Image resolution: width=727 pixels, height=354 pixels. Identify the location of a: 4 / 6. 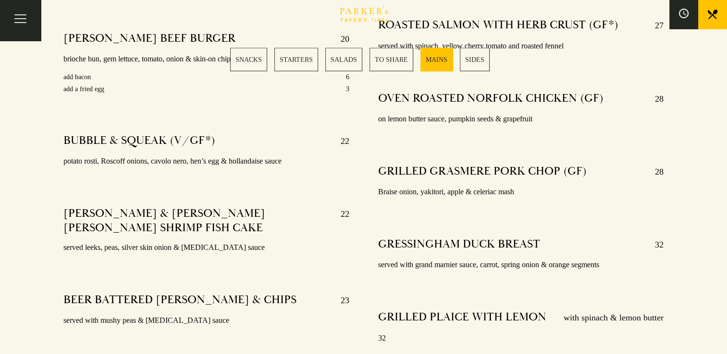
(391, 60).